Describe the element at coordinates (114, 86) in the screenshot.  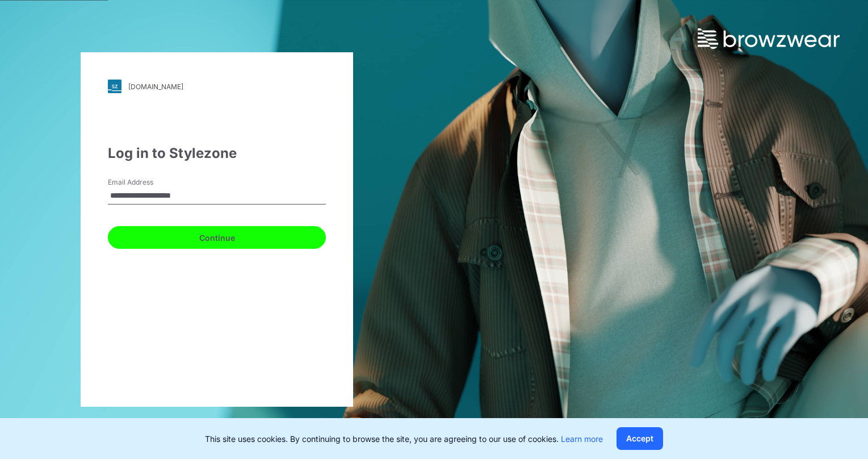
I see `img: svg+xml;base64,PHN2ZyB3aWR0aD0iMjgiIGhlaWdodD0iMjgiIHZpZXdCb3g9IjAgMCAyOCAyOCIgZmlsbD0ibm9uZSIgeG...` at that location.